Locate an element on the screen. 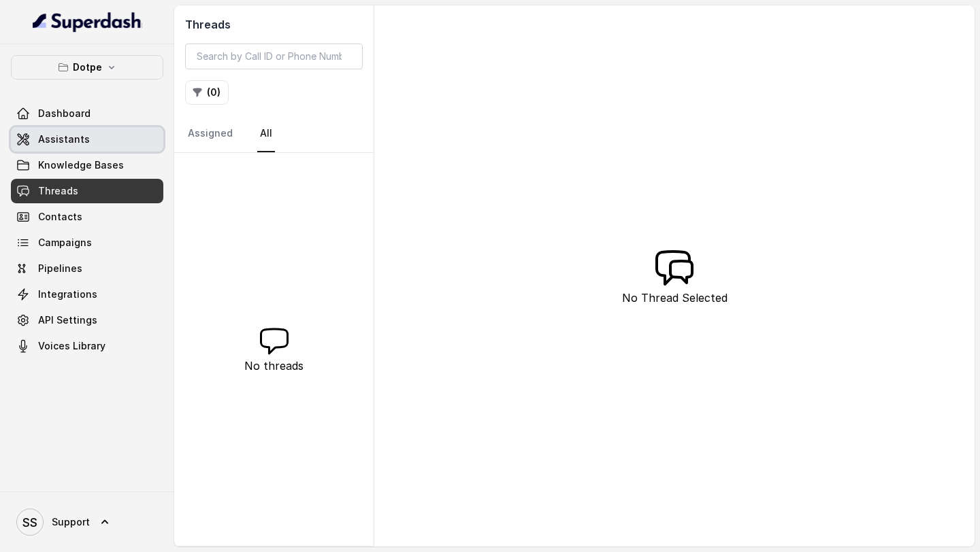  a: Support is located at coordinates (87, 523).